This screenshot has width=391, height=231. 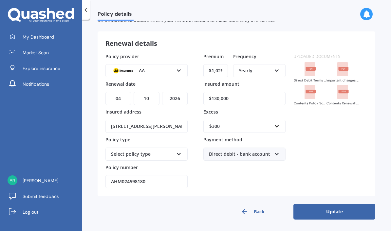 I want to click on div: Select policy type, so click(x=142, y=154).